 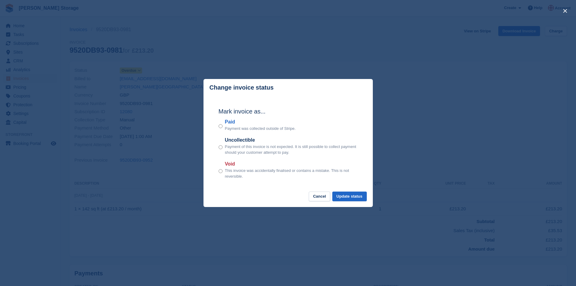 What do you see at coordinates (288, 111) in the screenshot?
I see `h2: Mark invoice as...` at bounding box center [288, 111].